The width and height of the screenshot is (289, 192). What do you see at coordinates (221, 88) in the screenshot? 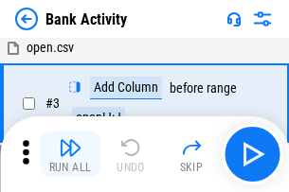
I see `div: range` at bounding box center [221, 88].